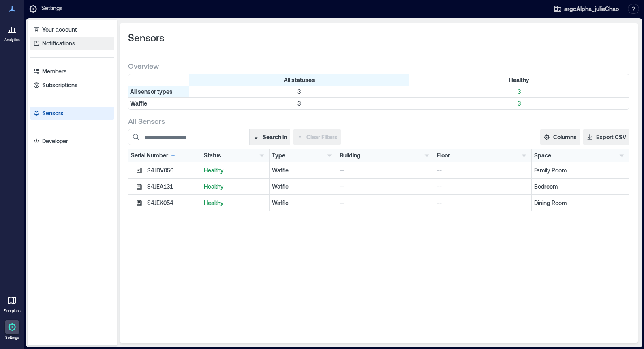 The height and width of the screenshot is (349, 644). Describe the element at coordinates (143, 66) in the screenshot. I see `span: Overview` at that location.